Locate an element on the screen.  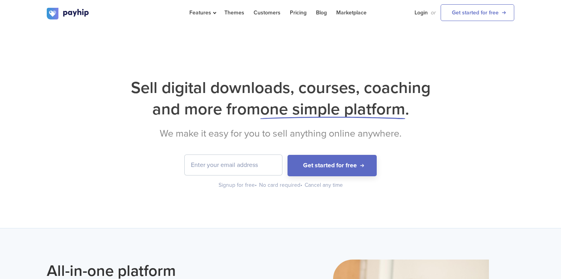
div: Cancel any time is located at coordinates (324, 185).